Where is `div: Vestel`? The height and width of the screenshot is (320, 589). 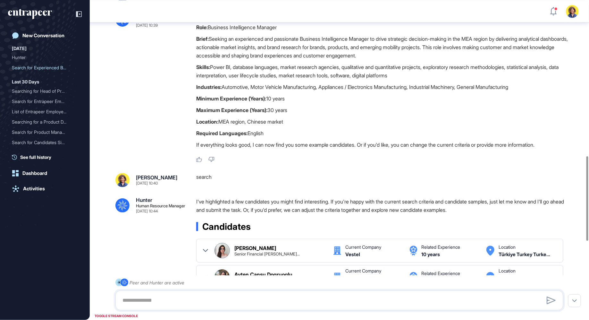 div: Vestel is located at coordinates (353, 254).